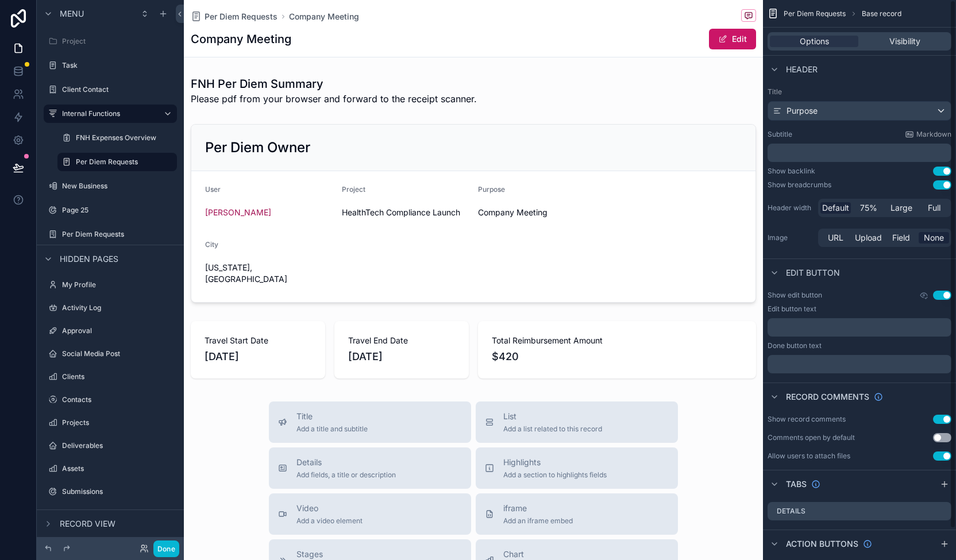  What do you see at coordinates (118, 446) in the screenshot?
I see `label: Deliverables` at bounding box center [118, 446].